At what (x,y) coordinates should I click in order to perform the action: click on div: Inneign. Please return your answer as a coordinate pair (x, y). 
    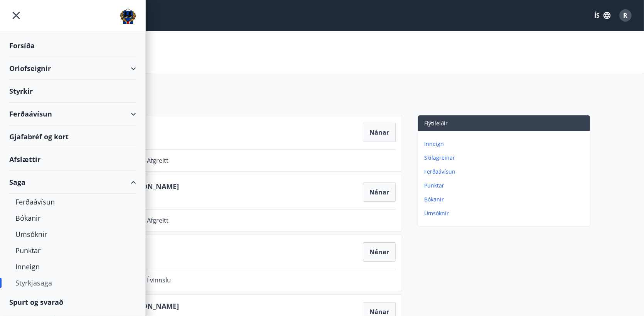
    Looking at the image, I should click on (73, 267).